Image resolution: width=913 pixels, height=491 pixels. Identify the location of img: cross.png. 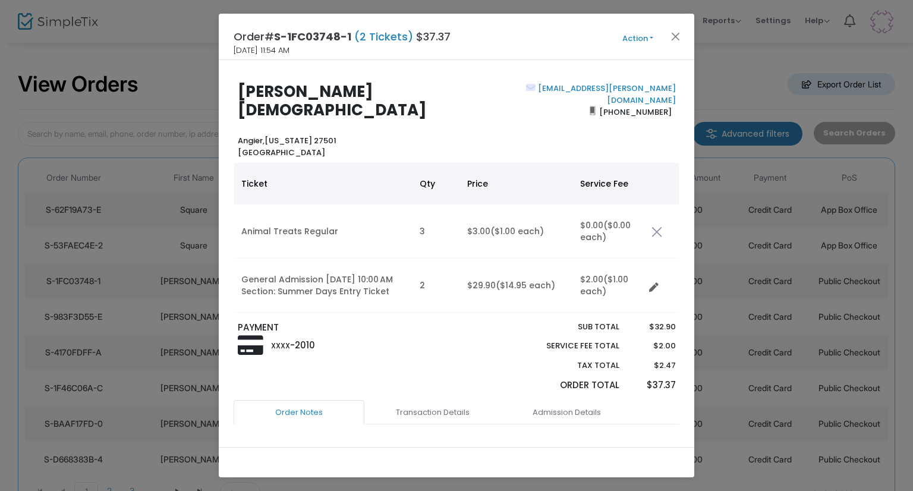
(657, 232).